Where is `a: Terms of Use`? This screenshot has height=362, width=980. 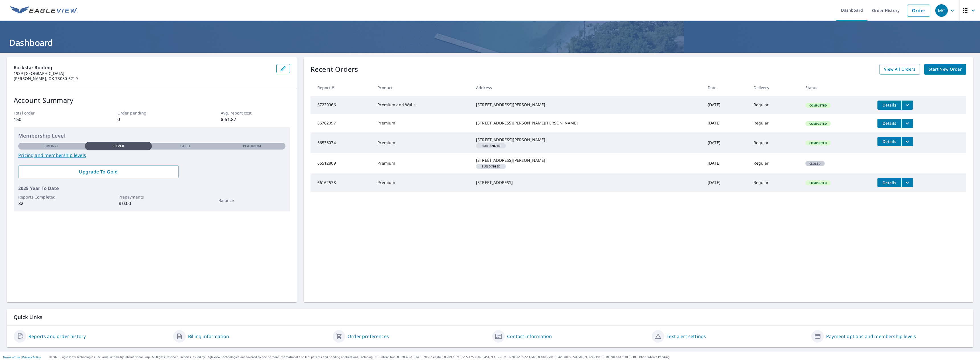
a: Terms of Use is located at coordinates (12, 357).